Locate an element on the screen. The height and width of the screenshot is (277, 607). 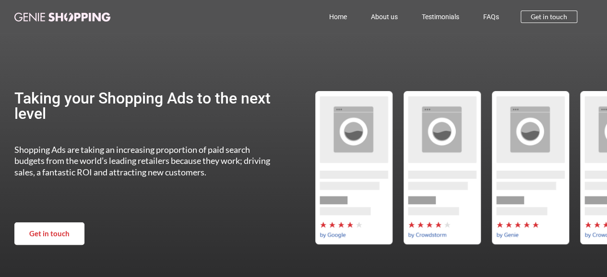
div: by-google is located at coordinates (354, 168).